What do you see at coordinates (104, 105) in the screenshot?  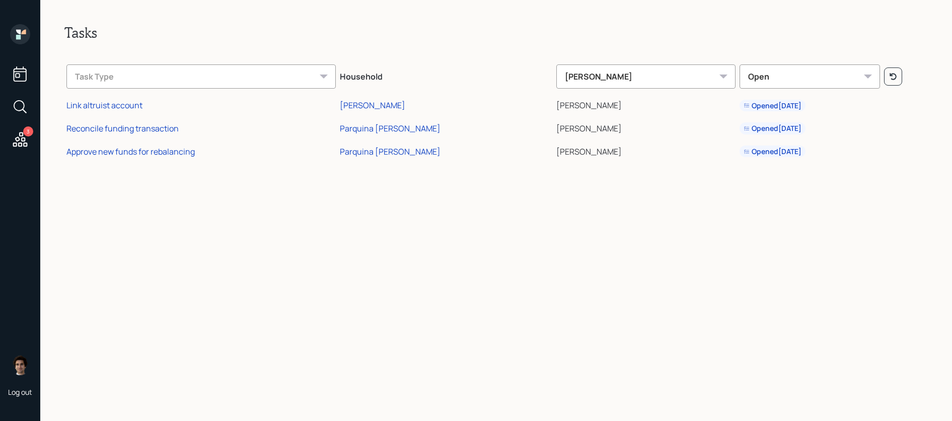 I see `div: Link altruist account` at bounding box center [104, 105].